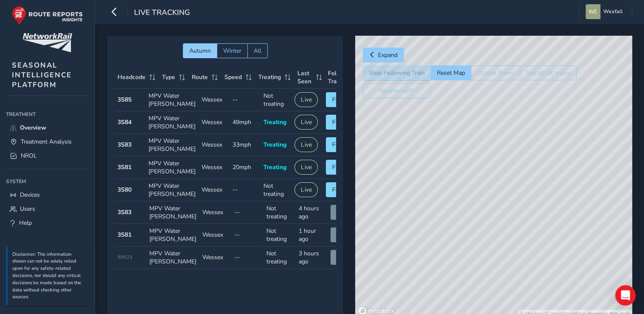 The image size is (644, 314). Describe the element at coordinates (232, 51) in the screenshot. I see `span: Winter` at that location.